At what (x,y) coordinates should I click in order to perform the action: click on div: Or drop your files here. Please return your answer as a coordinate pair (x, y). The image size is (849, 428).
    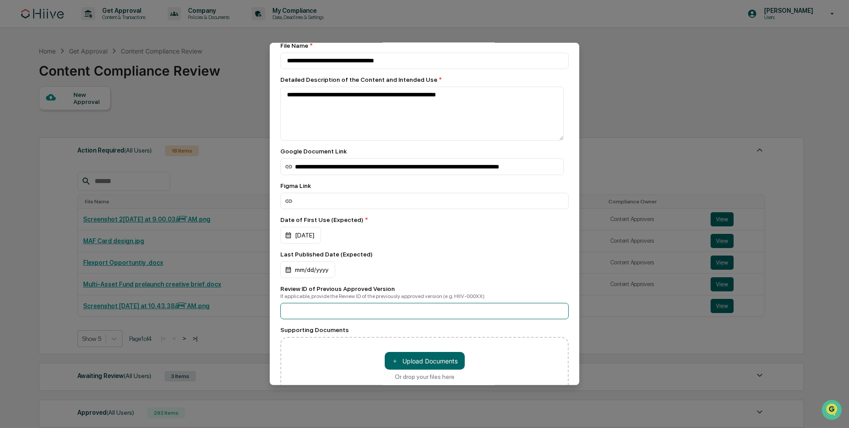
    Looking at the image, I should click on (424, 377).